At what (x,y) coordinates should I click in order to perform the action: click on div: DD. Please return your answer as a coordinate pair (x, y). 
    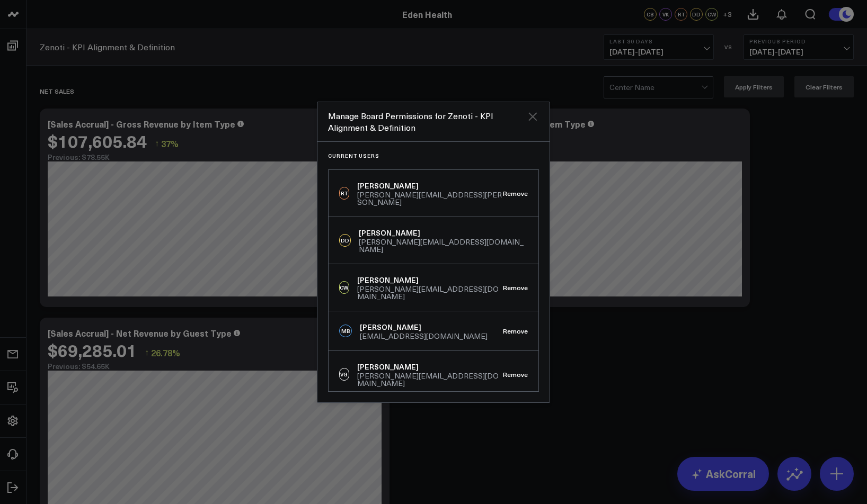
    Looking at the image, I should click on (345, 241).